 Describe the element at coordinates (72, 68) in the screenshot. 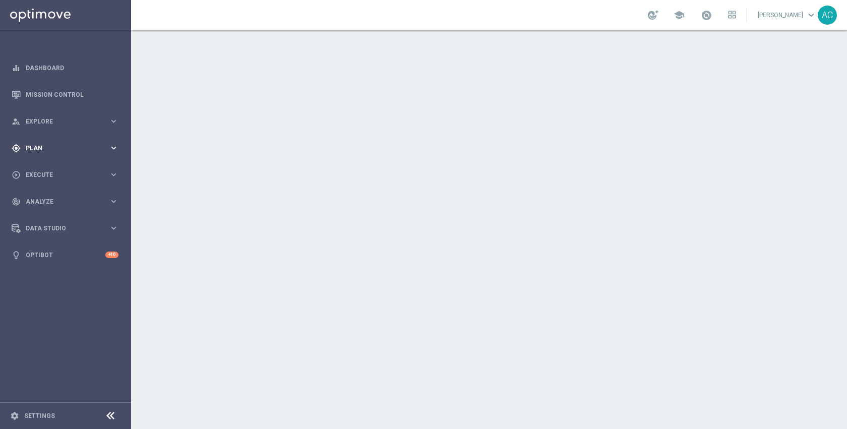

I see `a: Dashboard` at that location.